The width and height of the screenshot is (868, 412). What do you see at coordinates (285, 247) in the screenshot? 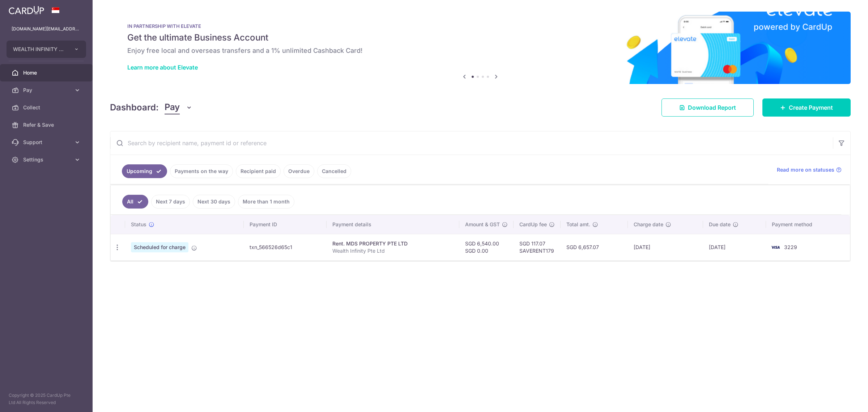
I see `td: txn_566526d65c1` at bounding box center [285, 247].